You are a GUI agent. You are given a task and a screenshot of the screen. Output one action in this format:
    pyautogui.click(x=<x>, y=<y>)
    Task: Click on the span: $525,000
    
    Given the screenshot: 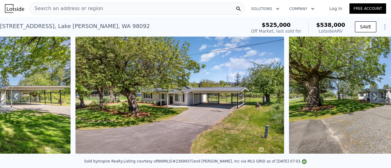 What is the action you would take?
    pyautogui.click(x=276, y=25)
    